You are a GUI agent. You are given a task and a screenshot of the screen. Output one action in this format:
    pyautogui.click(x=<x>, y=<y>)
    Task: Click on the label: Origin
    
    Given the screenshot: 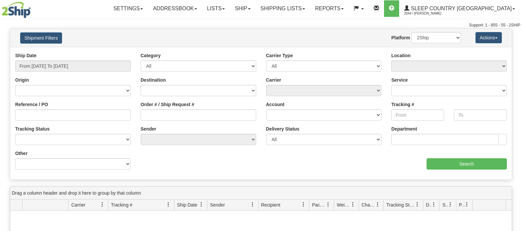 What is the action you would take?
    pyautogui.click(x=22, y=80)
    